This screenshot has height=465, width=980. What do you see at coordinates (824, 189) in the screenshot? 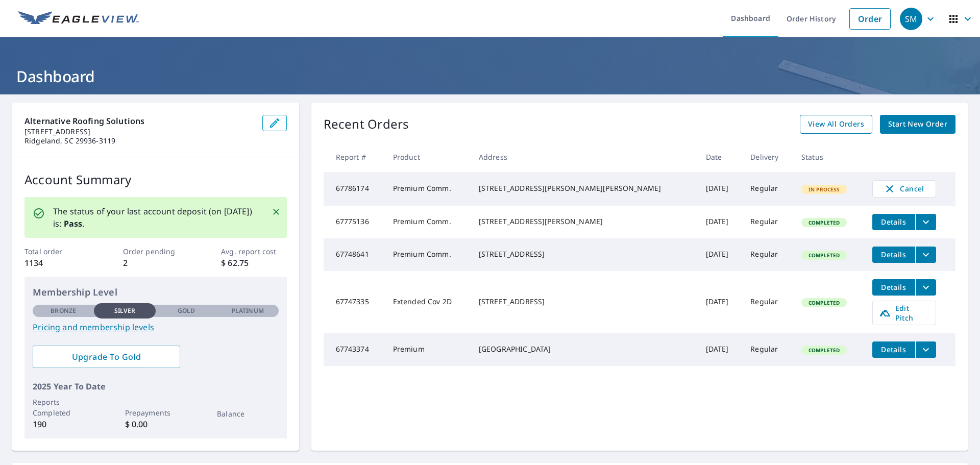
I see `span: In Process` at bounding box center [824, 189].